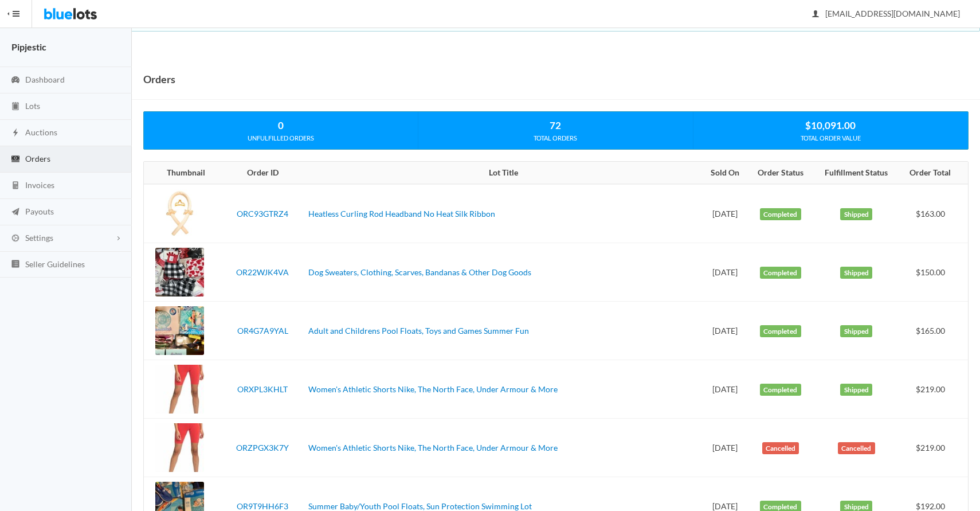 This screenshot has height=511, width=980. I want to click on ion-icon: cash, so click(16, 159).